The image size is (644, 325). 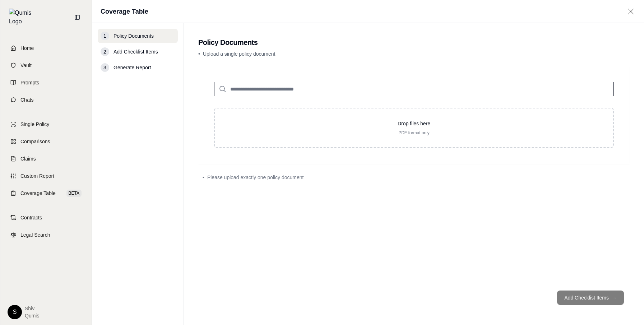 I want to click on span: Qumis, so click(x=32, y=316).